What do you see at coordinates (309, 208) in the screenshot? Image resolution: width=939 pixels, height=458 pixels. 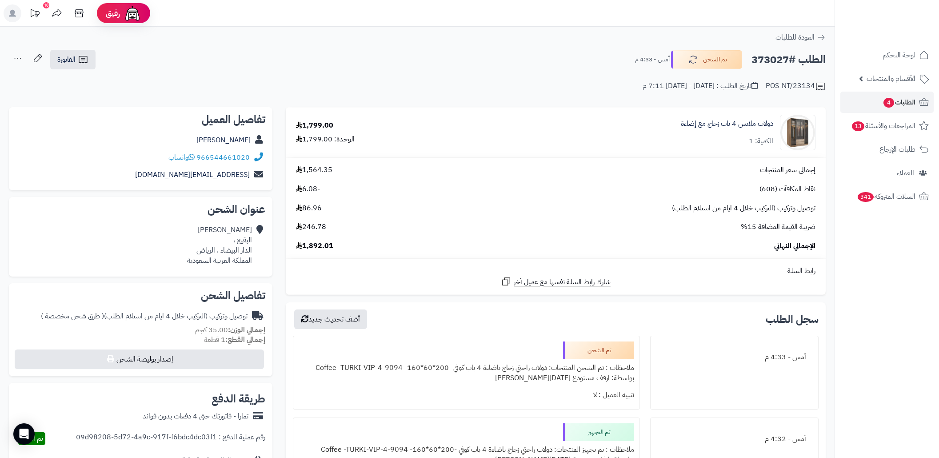 I see `span: 86.96` at bounding box center [309, 208].